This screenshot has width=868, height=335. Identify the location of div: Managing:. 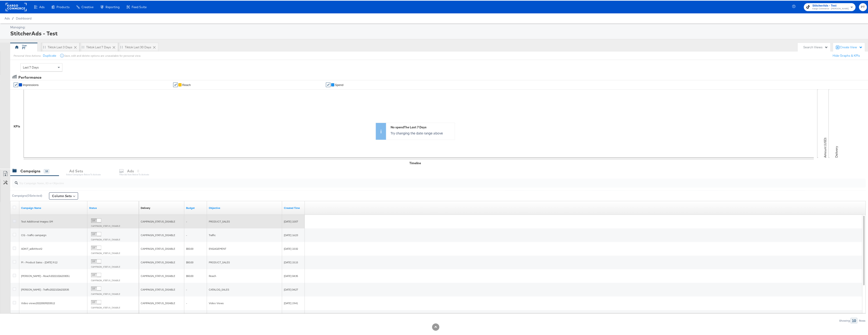
(438, 27).